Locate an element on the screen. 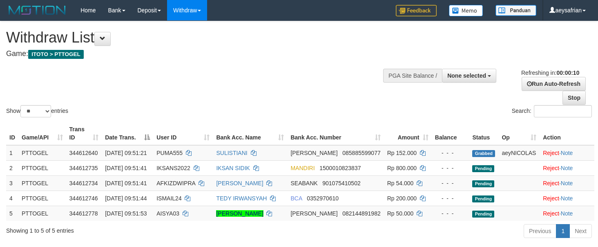 The image size is (598, 247). th: ID is located at coordinates (12, 133).